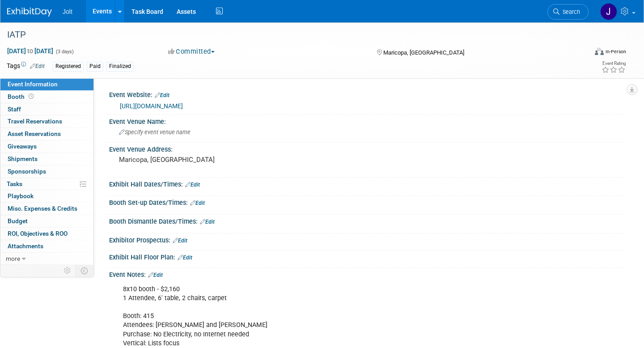 The width and height of the screenshot is (644, 348). I want to click on span: Sponsorships, so click(27, 171).